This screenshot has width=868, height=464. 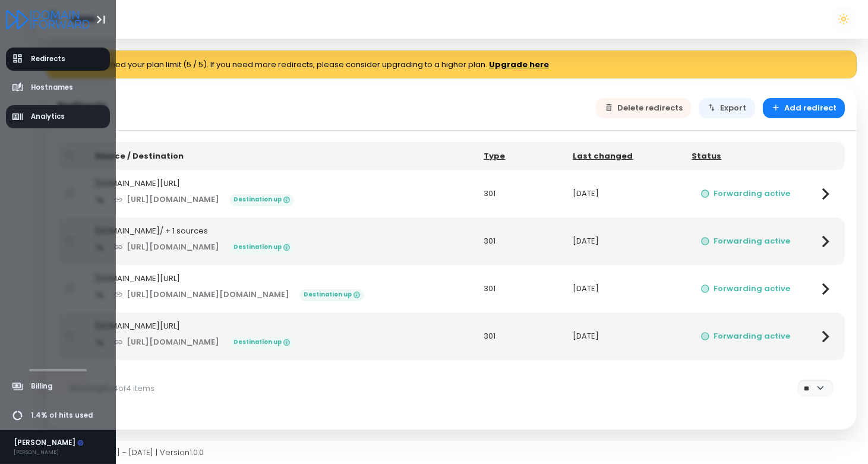 I want to click on a: Hostnames, so click(x=58, y=87).